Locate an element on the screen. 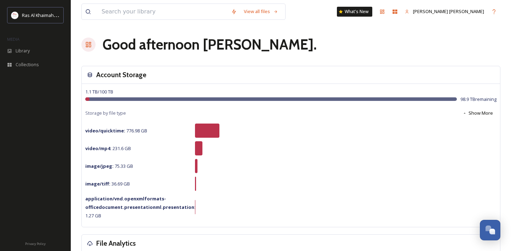 Image resolution: width=511 pixels, height=251 pixels. button: Open Chat is located at coordinates (490, 230).